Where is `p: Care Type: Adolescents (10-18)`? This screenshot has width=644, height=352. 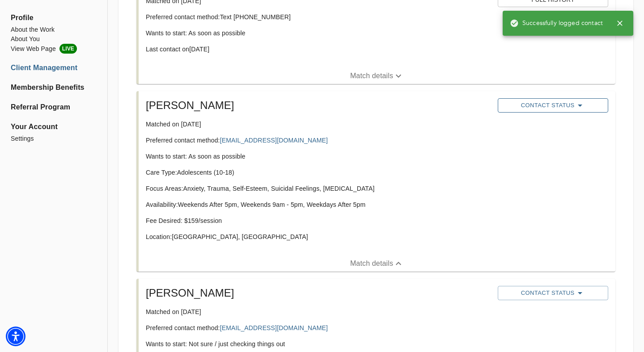 p: Care Type: Adolescents (10-18) is located at coordinates (318, 172).